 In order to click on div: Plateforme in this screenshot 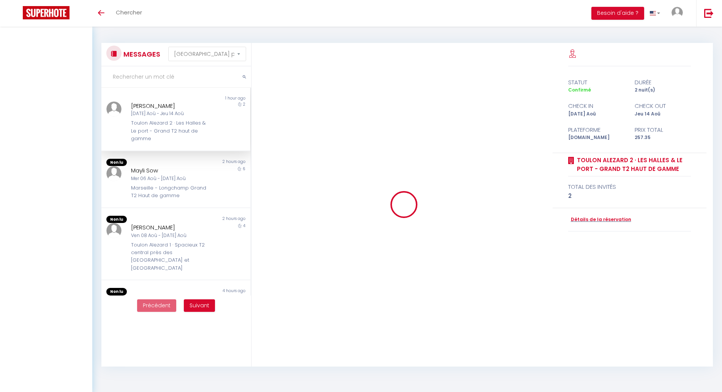, I will do `click(596, 130)`.